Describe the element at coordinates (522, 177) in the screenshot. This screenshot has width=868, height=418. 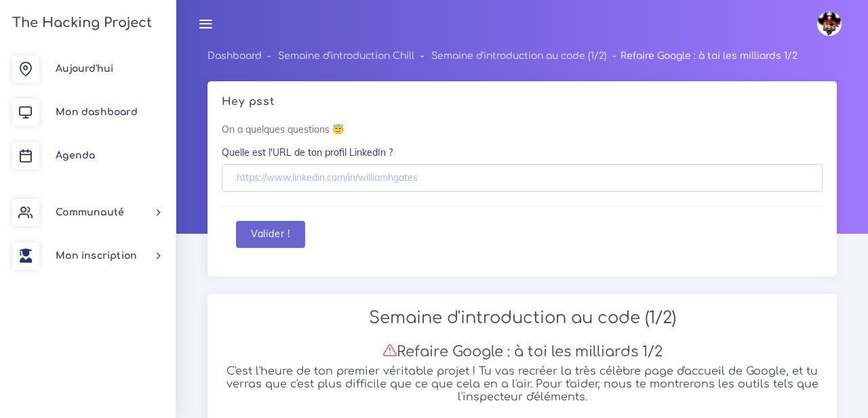
I see `input: https://www.linkedin.com/in/williamhgates` at that location.